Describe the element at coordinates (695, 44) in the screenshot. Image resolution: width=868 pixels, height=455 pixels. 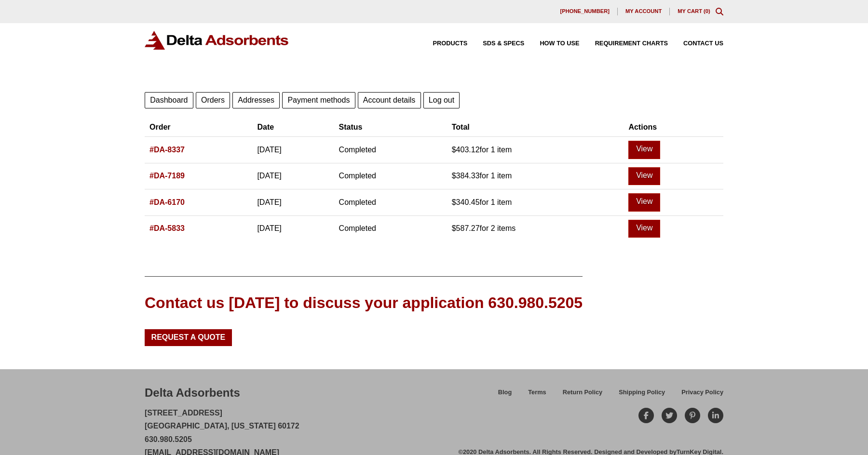
I see `a: Contact Us` at that location.